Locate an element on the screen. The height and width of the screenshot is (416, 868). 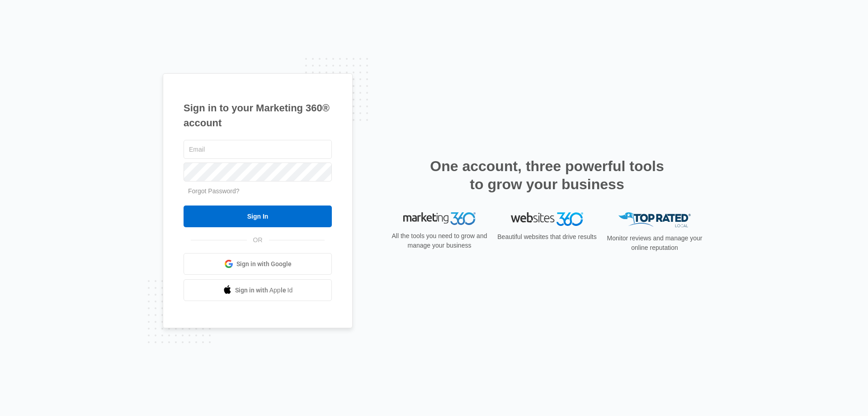
p: Monitor reviews and manage your online reputation is located at coordinates (654, 243).